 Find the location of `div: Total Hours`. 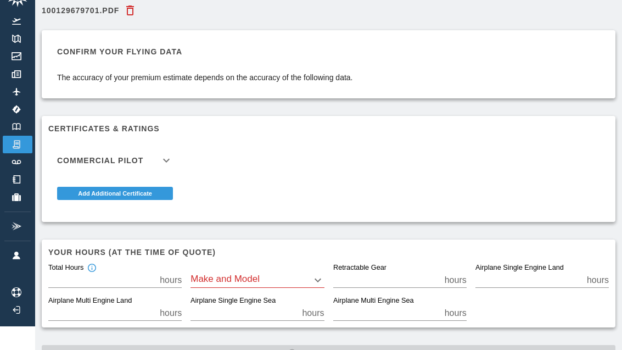

div: Total Hours is located at coordinates (72, 268).